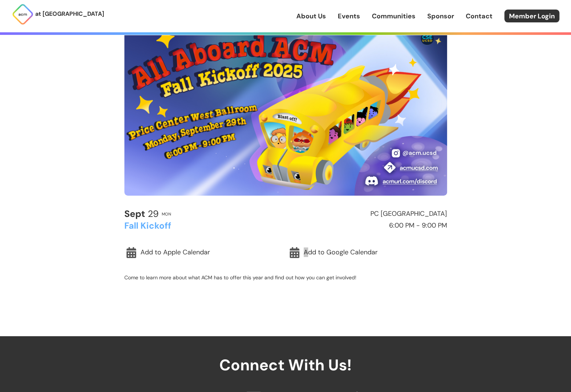 This screenshot has height=392, width=571. I want to click on h2: Connect With Us!, so click(286, 355).